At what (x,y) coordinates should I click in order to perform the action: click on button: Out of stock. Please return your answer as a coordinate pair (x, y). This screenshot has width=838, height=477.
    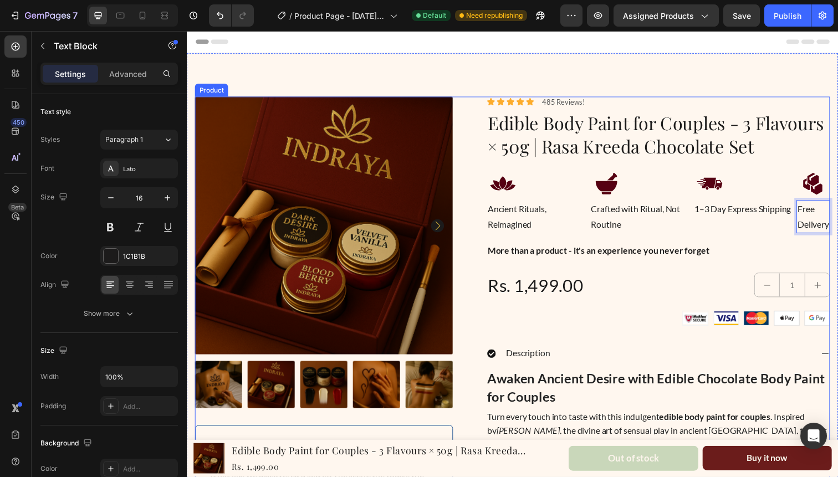
    Looking at the image, I should click on (456, 437).